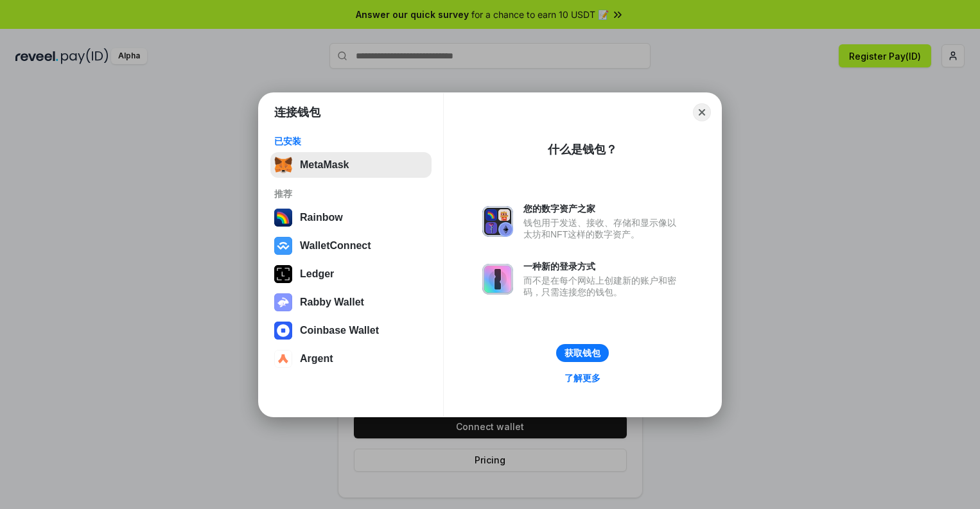 This screenshot has height=509, width=980. What do you see at coordinates (350, 246) in the screenshot?
I see `button: WalletConnect` at bounding box center [350, 246].